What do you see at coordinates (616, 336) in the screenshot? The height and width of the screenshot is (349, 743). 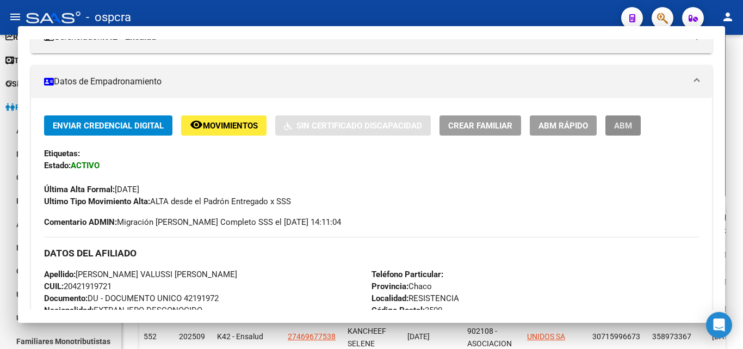 I see `span: 30715996673` at bounding box center [616, 336].